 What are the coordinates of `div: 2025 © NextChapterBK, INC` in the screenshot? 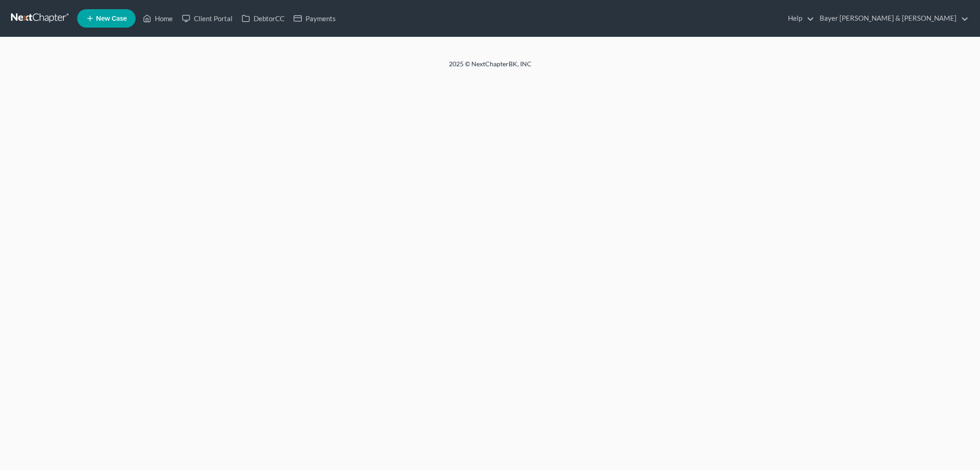 It's located at (490, 67).